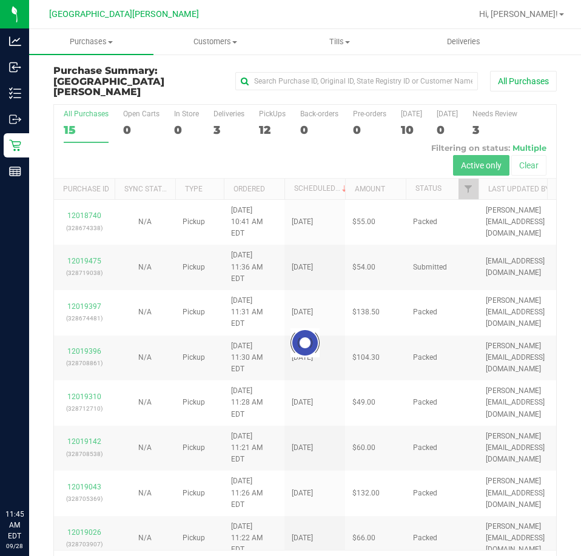 The image size is (581, 556). I want to click on span: Purchases, so click(91, 42).